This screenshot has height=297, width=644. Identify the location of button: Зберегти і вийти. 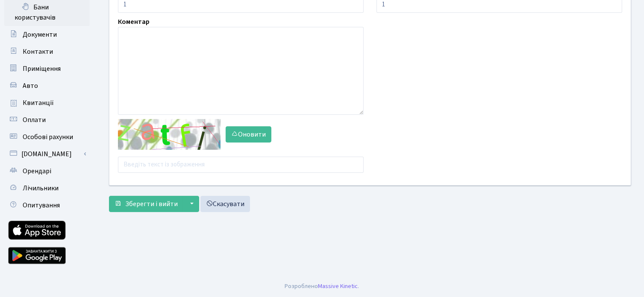
(146, 204).